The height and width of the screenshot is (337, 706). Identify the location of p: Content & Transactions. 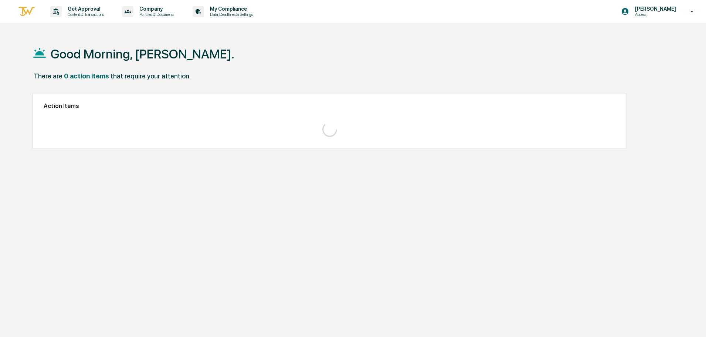
(85, 14).